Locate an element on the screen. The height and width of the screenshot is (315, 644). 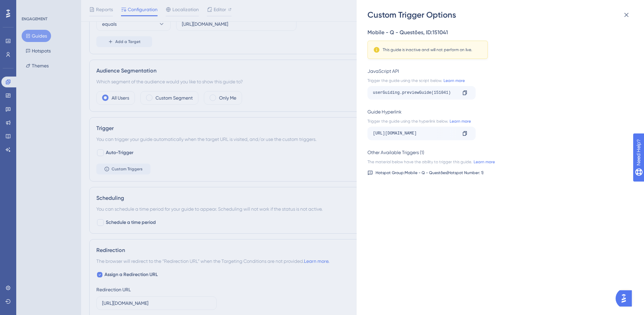
div: Custom Trigger Options is located at coordinates (501, 15).